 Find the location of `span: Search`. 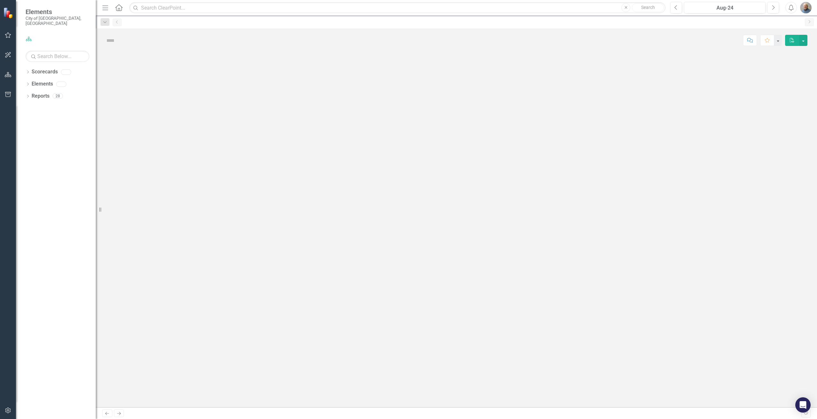

span: Search is located at coordinates (648, 7).